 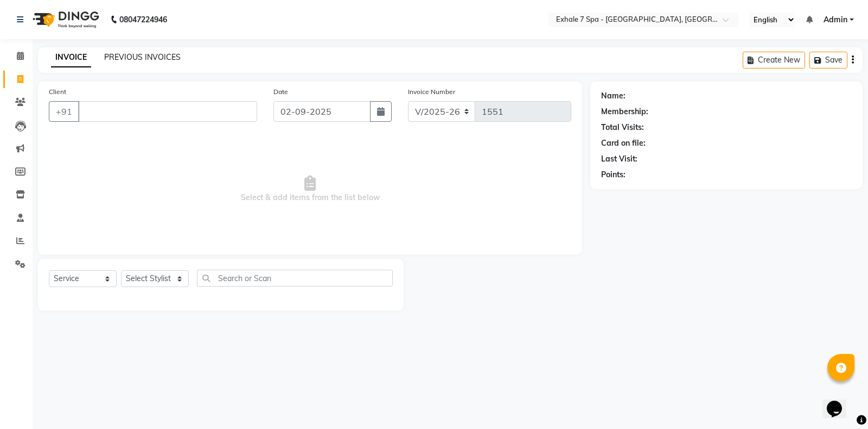 I want to click on label: Client, so click(x=57, y=92).